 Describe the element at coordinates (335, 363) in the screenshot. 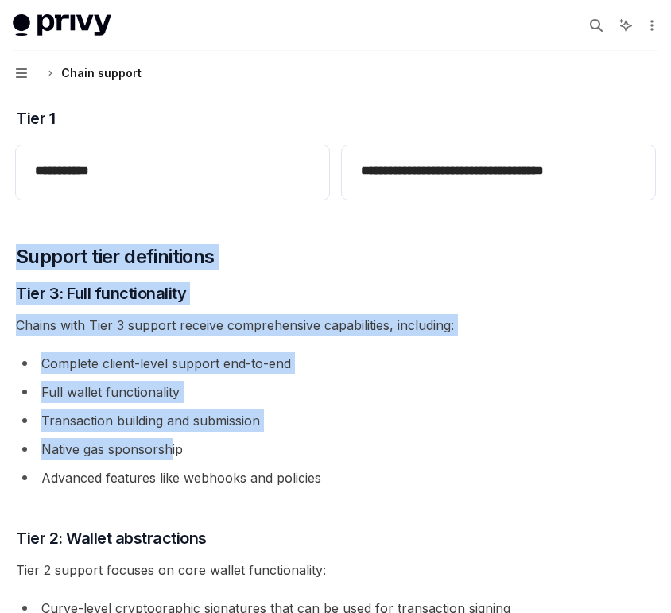

I see `li: Complete client-level support end-to-end` at that location.